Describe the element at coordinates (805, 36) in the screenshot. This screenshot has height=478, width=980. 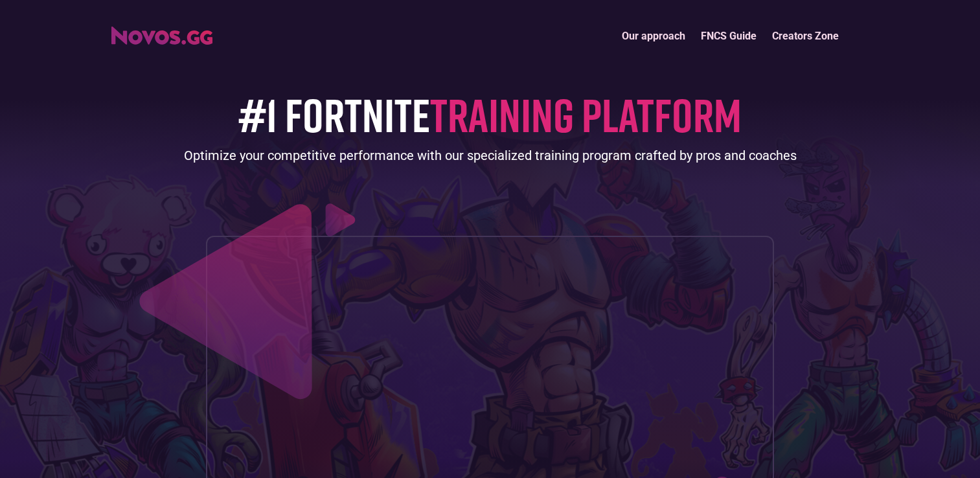
I see `a: Creators Zone` at that location.